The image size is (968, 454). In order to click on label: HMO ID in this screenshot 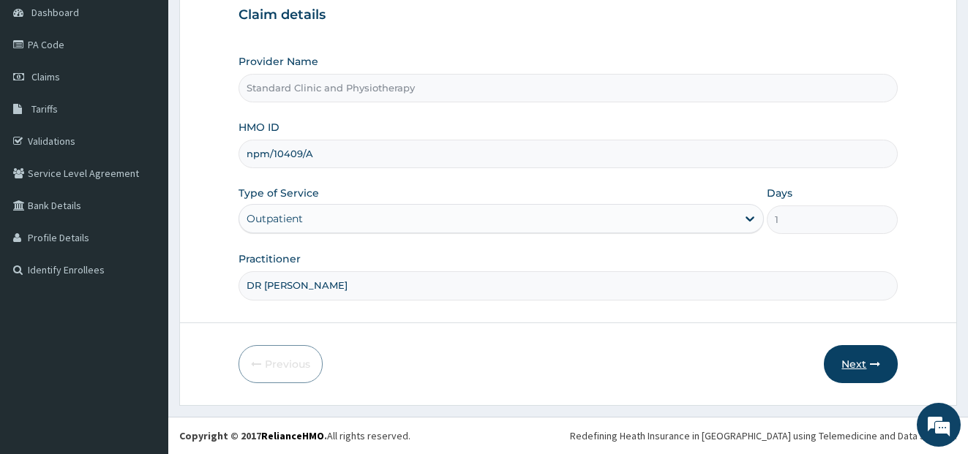, I will do `click(259, 127)`.